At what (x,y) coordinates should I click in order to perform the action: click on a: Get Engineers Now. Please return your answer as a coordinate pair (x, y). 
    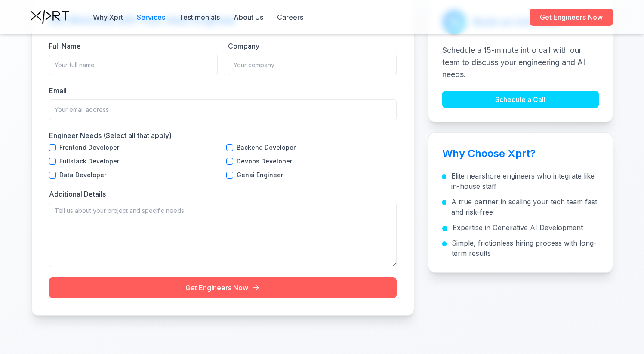
    Looking at the image, I should click on (571, 17).